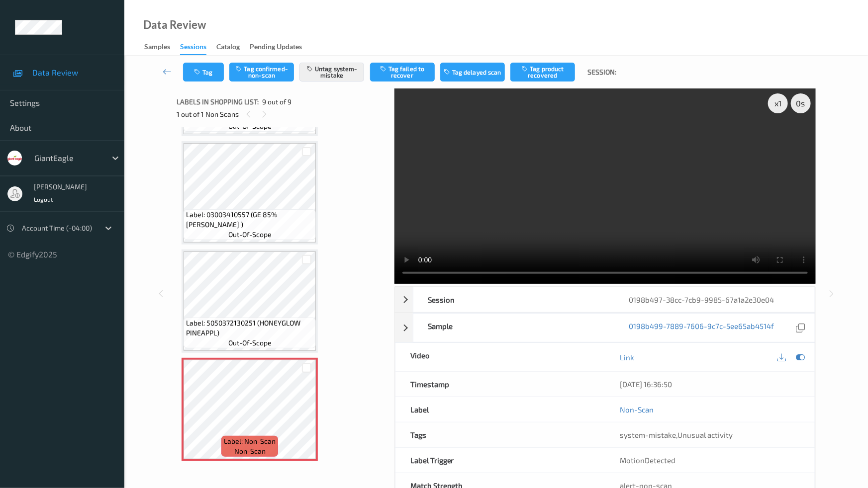 The width and height of the screenshot is (868, 488). What do you see at coordinates (605, 300) in the screenshot?
I see `div: Session0198b497-38cc-7cb9-9985-67a1a2e30e04` at bounding box center [605, 300].